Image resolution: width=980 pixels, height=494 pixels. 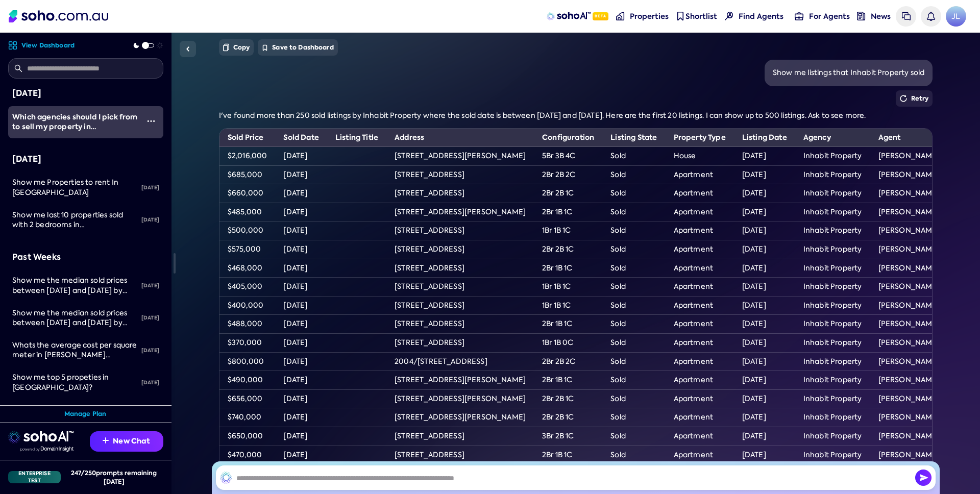 I want to click on img: Recommendation icon, so click(x=105, y=440).